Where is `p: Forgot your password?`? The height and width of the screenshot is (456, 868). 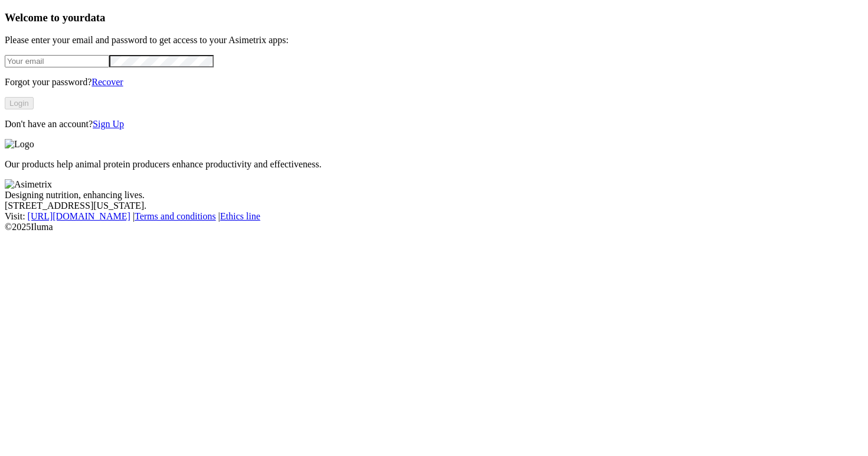 p: Forgot your password? is located at coordinates (434, 82).